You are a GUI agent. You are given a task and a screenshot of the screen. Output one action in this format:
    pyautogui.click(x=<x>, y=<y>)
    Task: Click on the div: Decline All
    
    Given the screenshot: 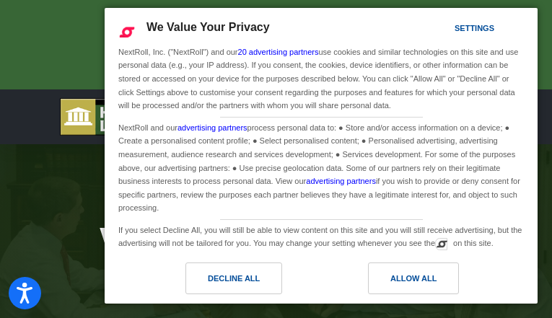 What is the action you would take?
    pyautogui.click(x=234, y=278)
    